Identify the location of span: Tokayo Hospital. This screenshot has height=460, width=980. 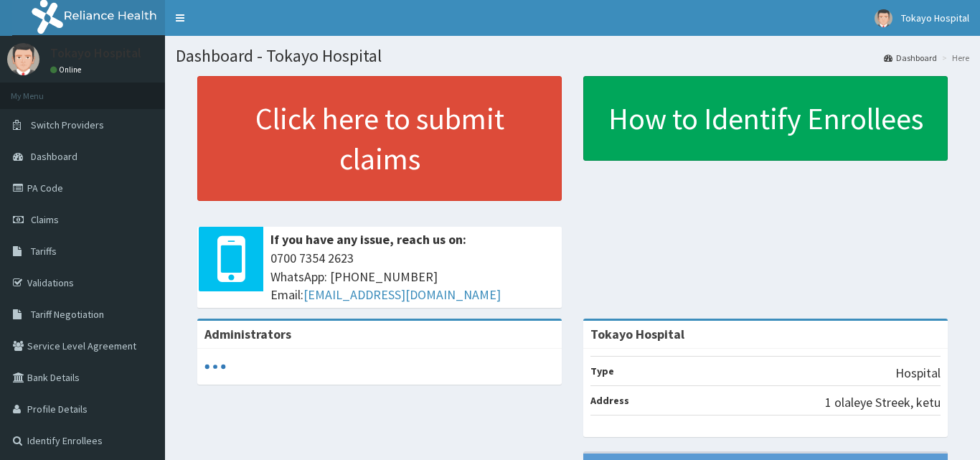
(935, 18).